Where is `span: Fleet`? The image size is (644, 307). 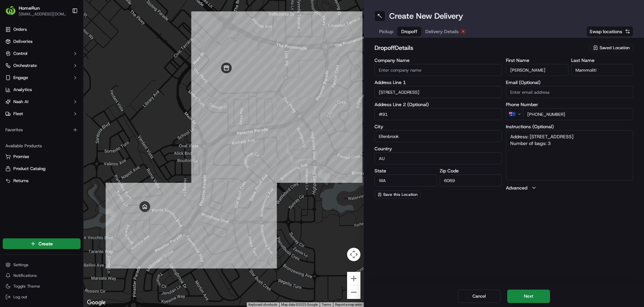
span: Fleet is located at coordinates (18, 114).